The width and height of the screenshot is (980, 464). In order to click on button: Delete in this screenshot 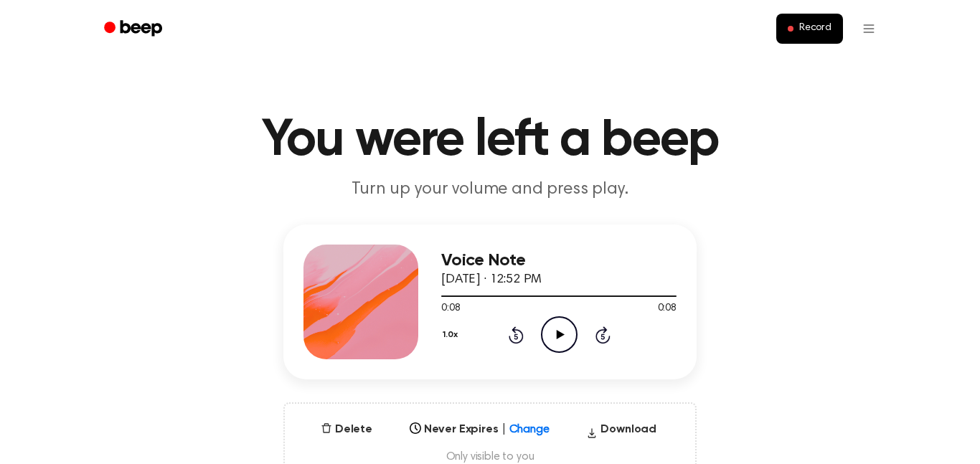, I will do `click(346, 430)`.